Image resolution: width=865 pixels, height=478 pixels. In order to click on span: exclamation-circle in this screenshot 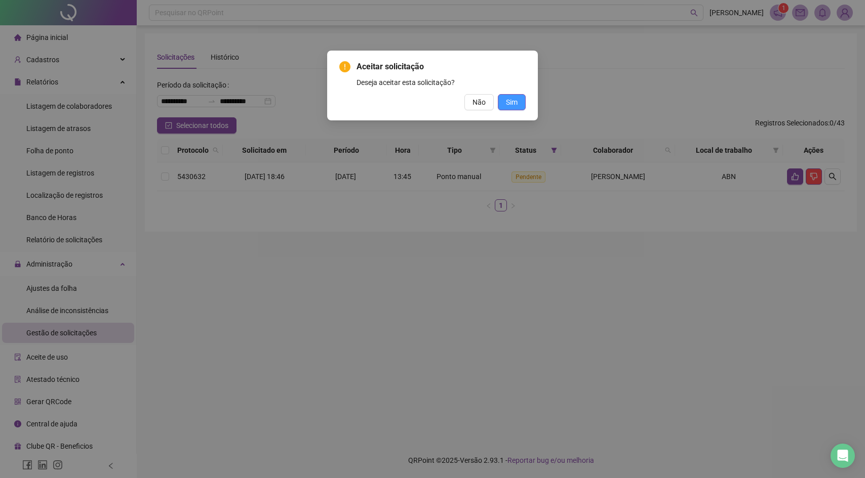, I will do `click(345, 67)`.